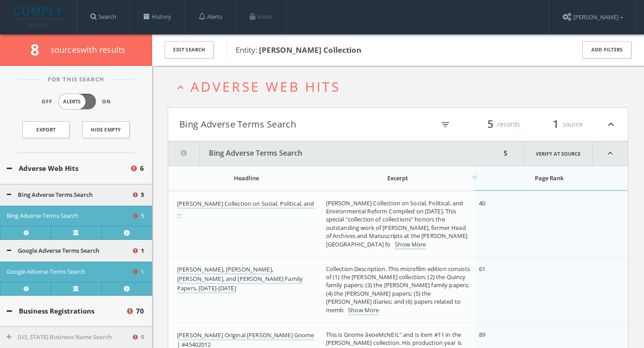 This screenshot has height=348, width=644. I want to click on button: Add Filters, so click(607, 50).